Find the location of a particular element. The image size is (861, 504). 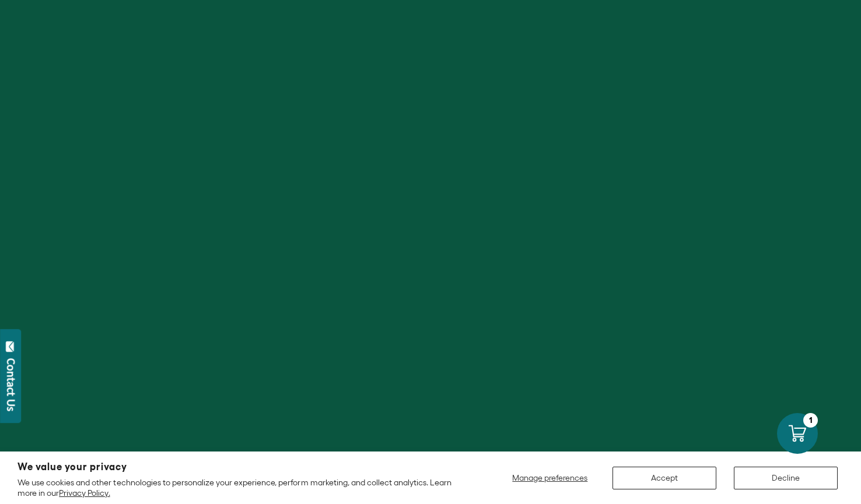

div: 1 is located at coordinates (810, 420).